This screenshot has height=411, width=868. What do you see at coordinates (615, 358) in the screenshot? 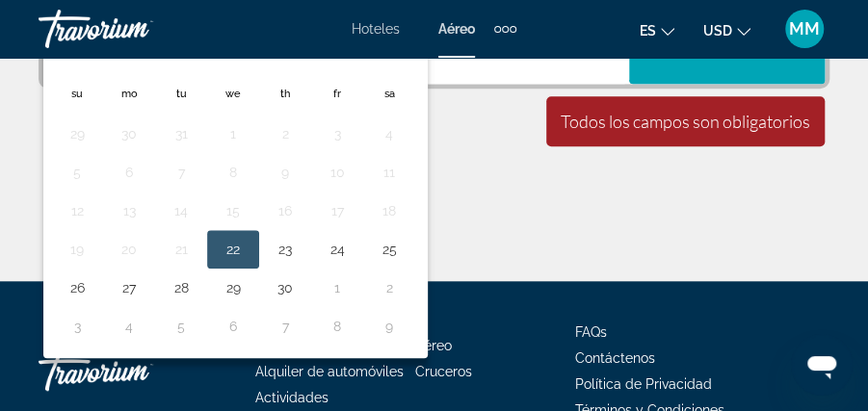
I see `span: Contáctenos` at bounding box center [615, 358].